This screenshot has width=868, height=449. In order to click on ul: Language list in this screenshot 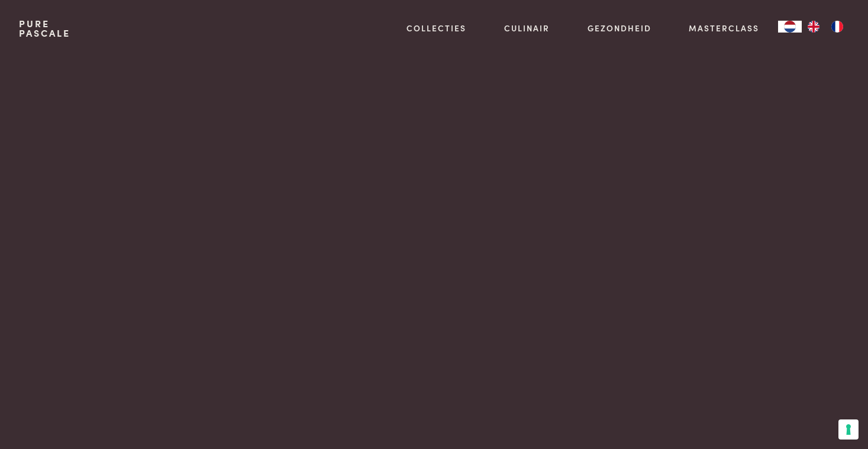, I will do `click(825, 27)`.